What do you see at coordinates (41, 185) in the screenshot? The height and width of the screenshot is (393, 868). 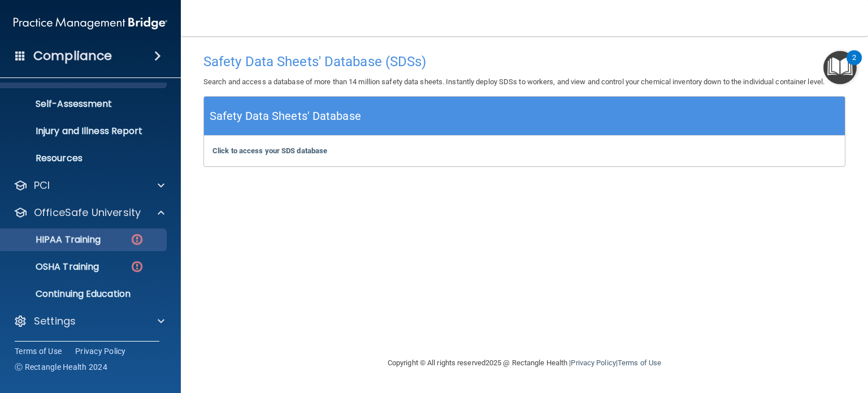 I see `p: PCI` at bounding box center [41, 185].